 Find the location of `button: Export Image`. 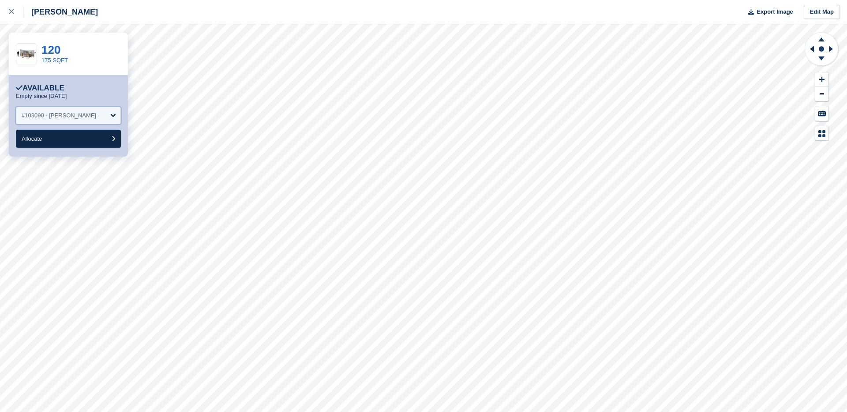

button: Export Image is located at coordinates (768, 12).